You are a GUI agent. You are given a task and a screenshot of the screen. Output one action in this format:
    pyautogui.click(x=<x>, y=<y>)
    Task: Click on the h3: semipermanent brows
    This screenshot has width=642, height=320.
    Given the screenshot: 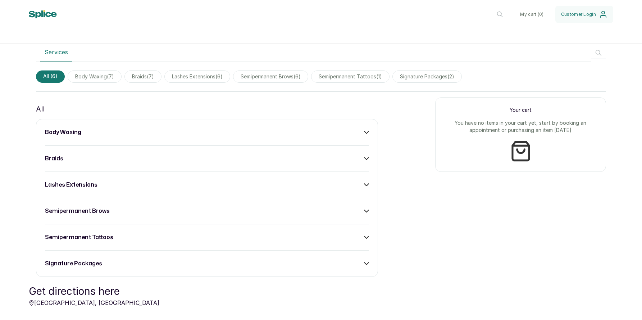 What is the action you would take?
    pyautogui.click(x=77, y=211)
    